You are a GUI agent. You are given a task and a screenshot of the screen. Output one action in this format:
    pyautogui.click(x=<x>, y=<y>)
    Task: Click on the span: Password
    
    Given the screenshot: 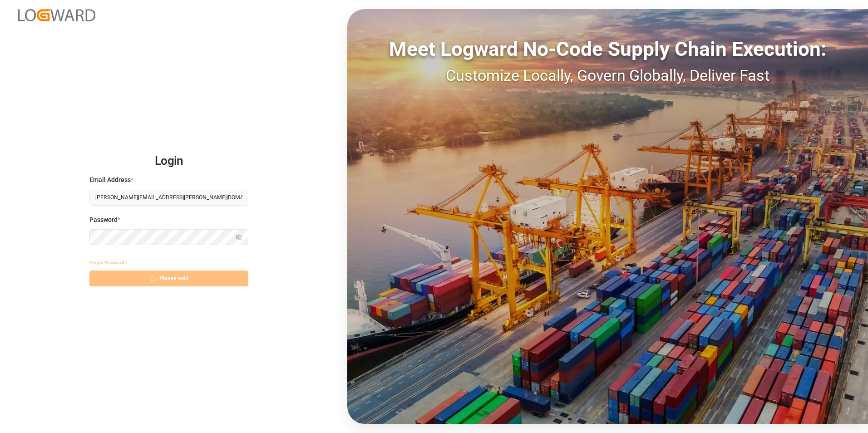 What is the action you would take?
    pyautogui.click(x=104, y=219)
    